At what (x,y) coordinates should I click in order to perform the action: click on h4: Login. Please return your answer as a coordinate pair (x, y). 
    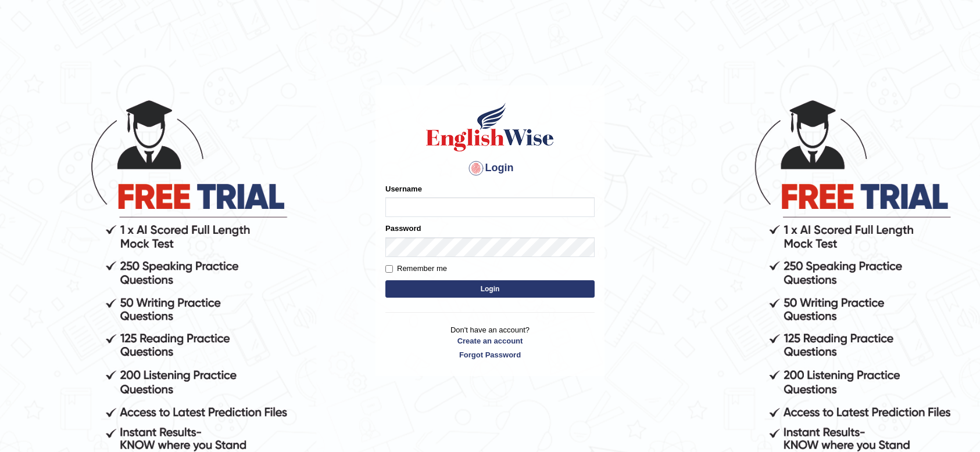
    Looking at the image, I should click on (490, 169).